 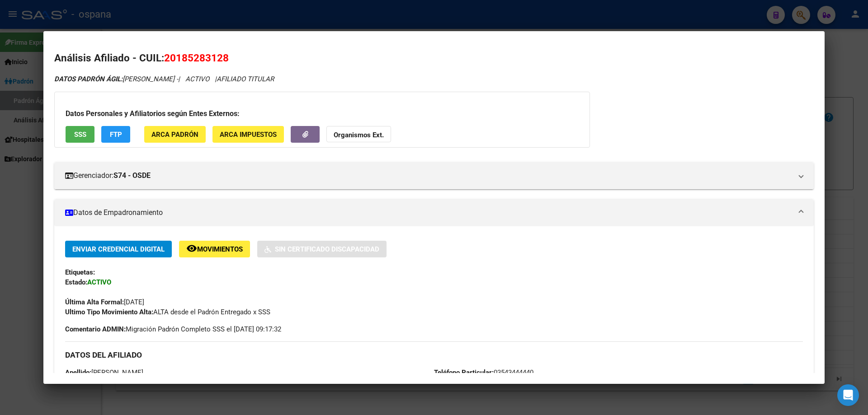 I want to click on strong: Estado:, so click(x=76, y=282).